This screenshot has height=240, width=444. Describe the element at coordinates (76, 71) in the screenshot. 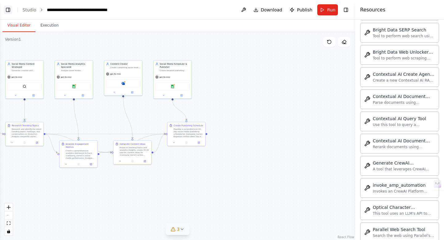

I see `div: Analyze social media engagement metrics for {company_name}, track performance across platforms, i...` at that location.